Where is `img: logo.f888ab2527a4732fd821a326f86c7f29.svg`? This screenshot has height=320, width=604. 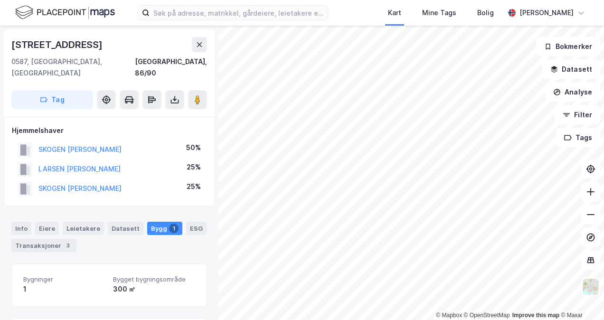 img: logo.f888ab2527a4732fd821a326f86c7f29.svg is located at coordinates (65, 12).